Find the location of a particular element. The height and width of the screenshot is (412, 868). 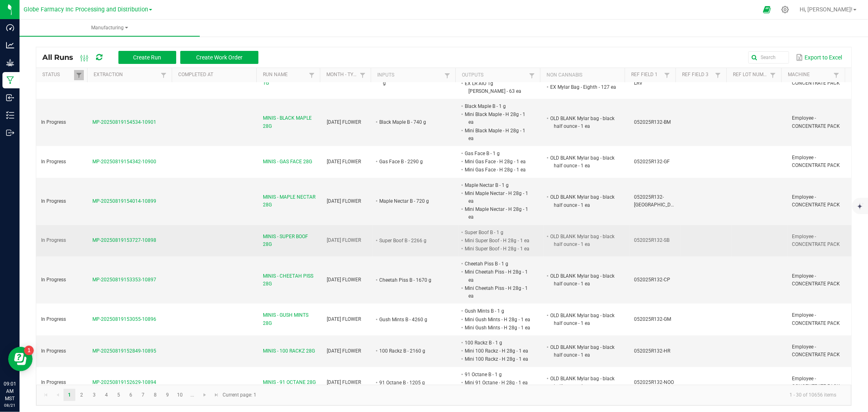

a: StatusSortable is located at coordinates (58, 75).